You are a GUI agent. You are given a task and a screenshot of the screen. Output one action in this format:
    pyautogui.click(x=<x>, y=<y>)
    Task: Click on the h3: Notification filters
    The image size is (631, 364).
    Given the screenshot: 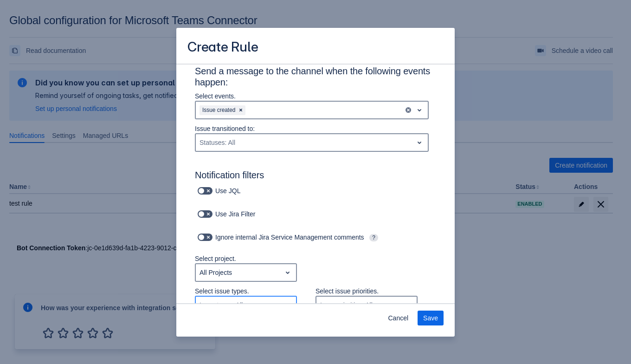 What is the action you would take?
    pyautogui.click(x=316, y=177)
    